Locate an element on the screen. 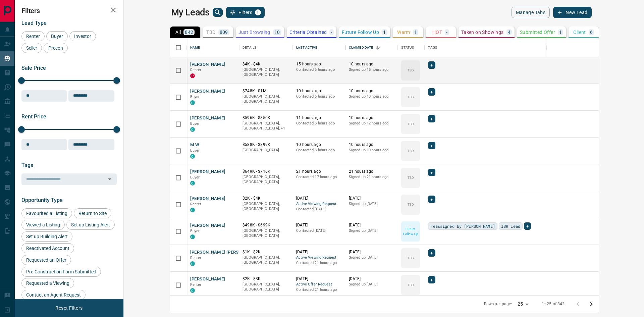 This screenshot has height=317, width=644. div: Seller is located at coordinates (31, 48).